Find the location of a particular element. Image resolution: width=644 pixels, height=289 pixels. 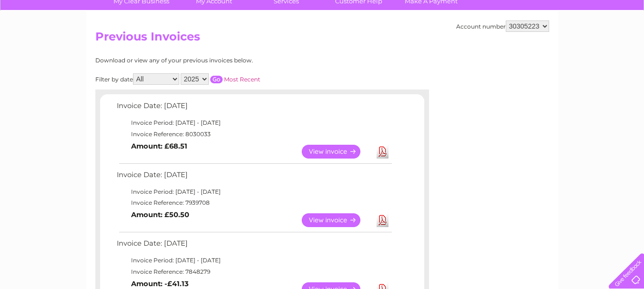

td: Invoice Reference: 7848279 is located at coordinates (254, 272).